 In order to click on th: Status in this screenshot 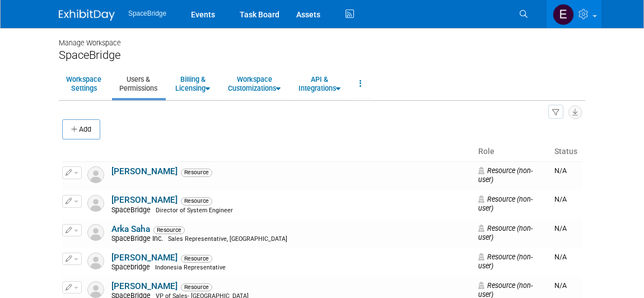, I will do `click(565, 152)`.